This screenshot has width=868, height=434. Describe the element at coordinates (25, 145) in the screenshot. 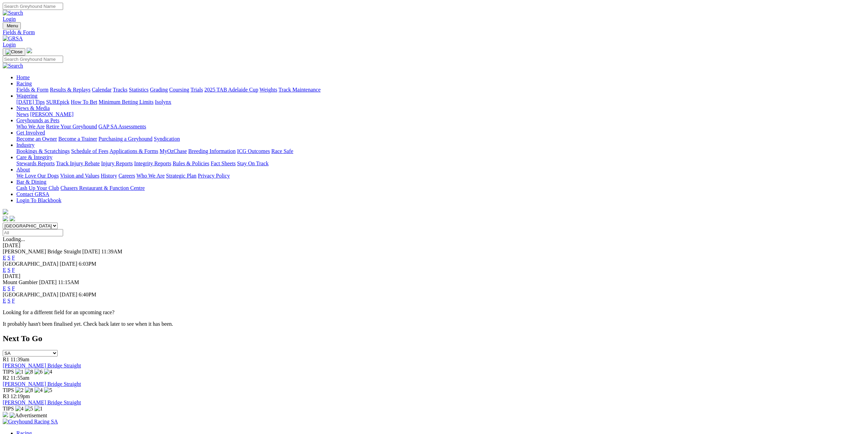

I see `a: Industry` at that location.